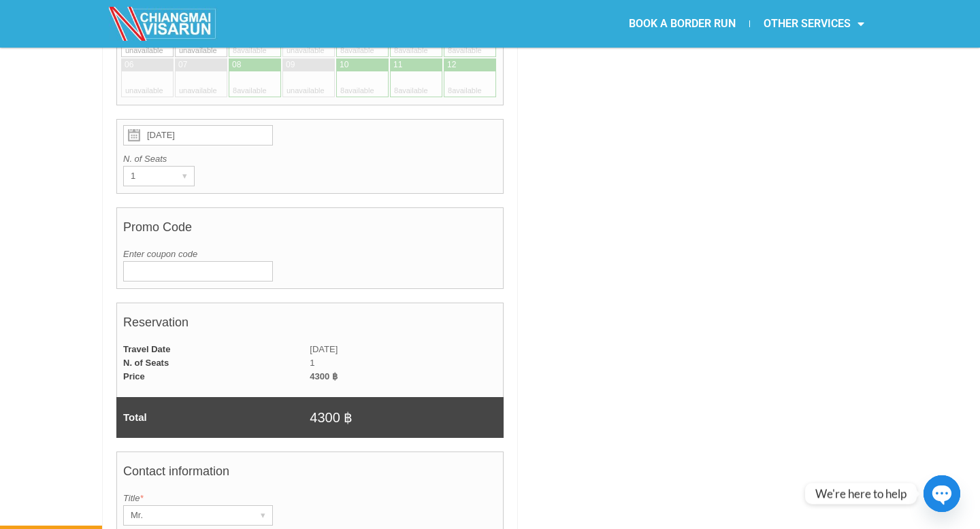 This screenshot has width=980, height=529. What do you see at coordinates (183, 64) in the screenshot?
I see `div: 07` at bounding box center [183, 64].